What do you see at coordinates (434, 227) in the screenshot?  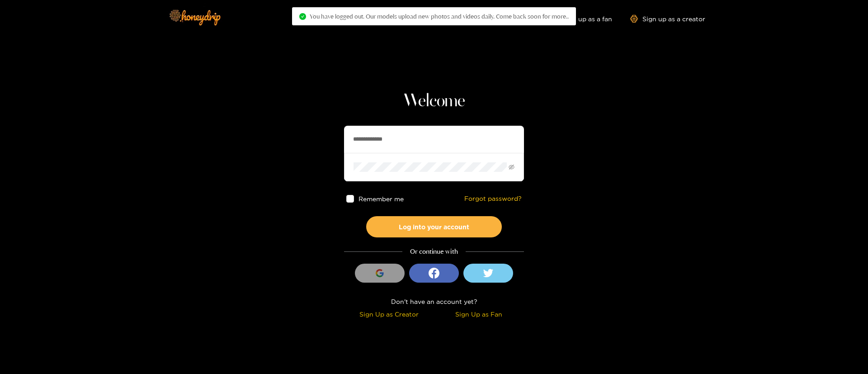 I see `button: Log into your account` at bounding box center [434, 227].